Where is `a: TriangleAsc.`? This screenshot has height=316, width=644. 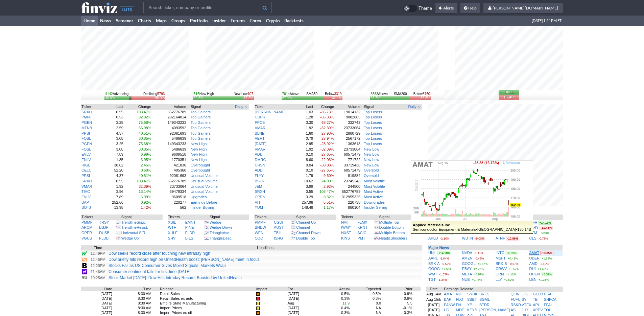
a: TriangleAsc. is located at coordinates (220, 233).